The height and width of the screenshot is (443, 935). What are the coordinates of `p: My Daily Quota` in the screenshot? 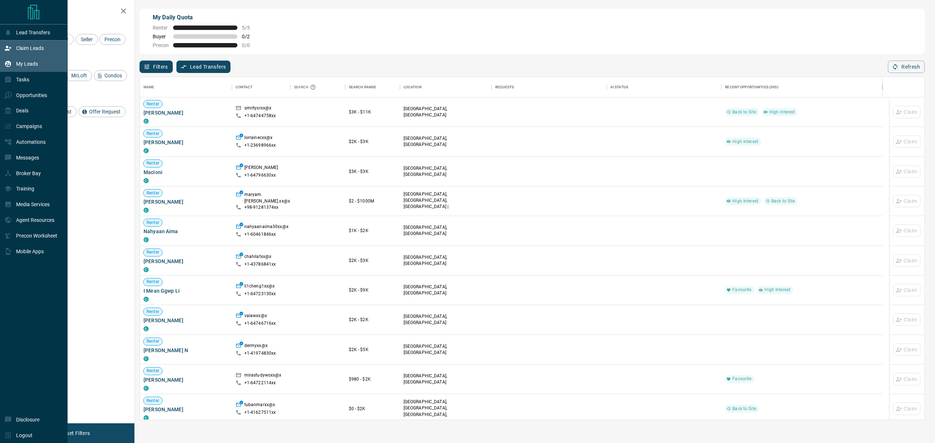 It's located at (205, 18).